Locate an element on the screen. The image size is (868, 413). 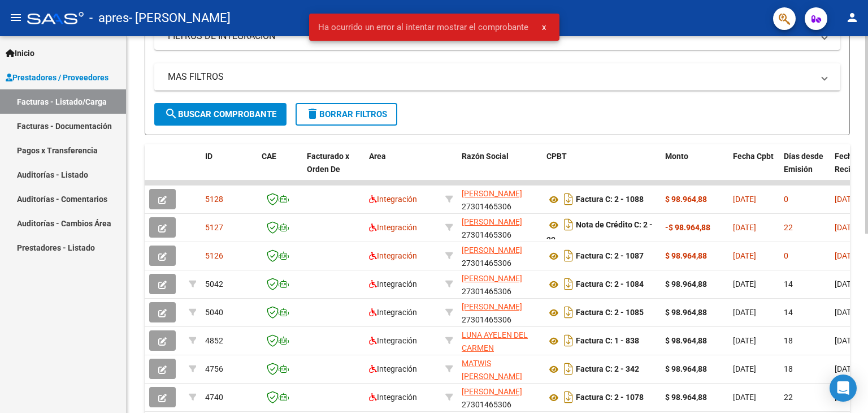
datatable-header-cell: CAE is located at coordinates (280, 169).